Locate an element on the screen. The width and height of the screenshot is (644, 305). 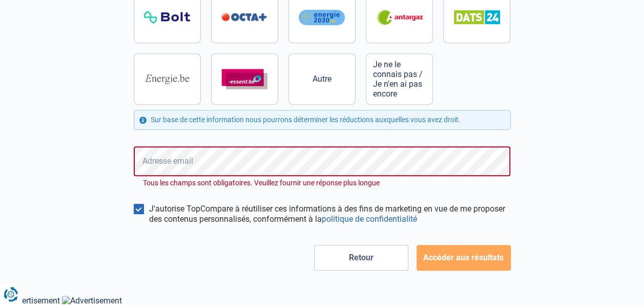
span: Je ne le connais pas / Je n'en ai pas encore is located at coordinates (399, 79).